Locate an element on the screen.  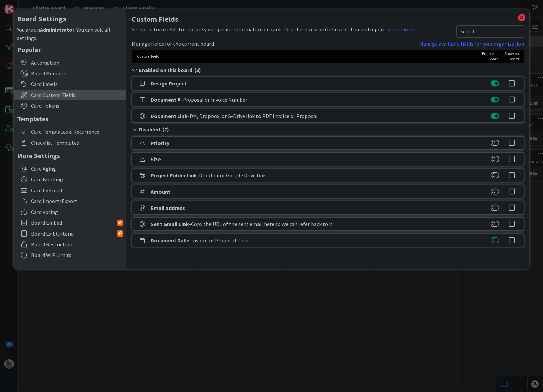
span: Card Templates & Recurrence is located at coordinates (77, 132).